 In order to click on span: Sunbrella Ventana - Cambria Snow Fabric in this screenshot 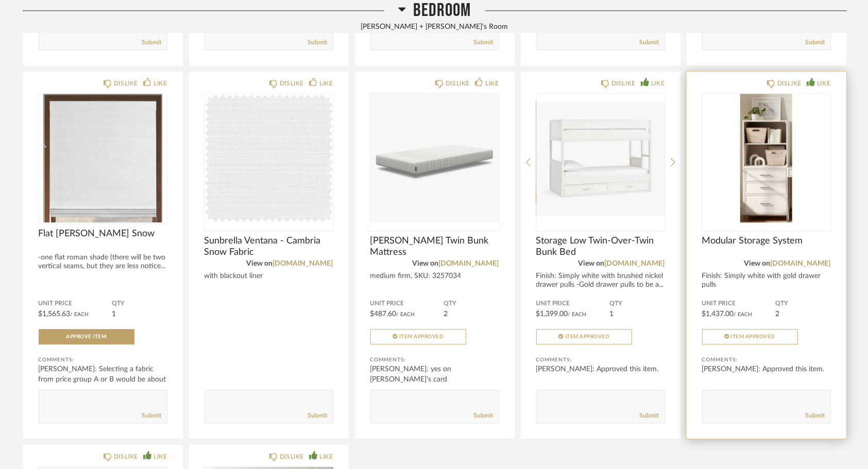, I will do `click(269, 247)`.